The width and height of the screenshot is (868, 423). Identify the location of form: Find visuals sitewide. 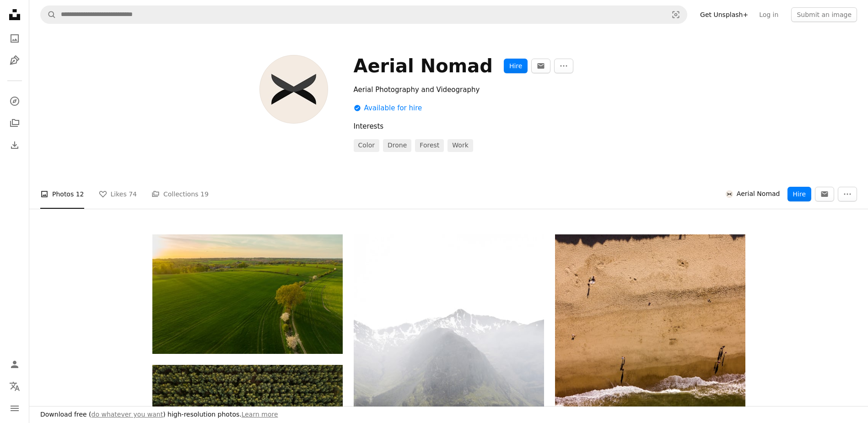
(364, 15).